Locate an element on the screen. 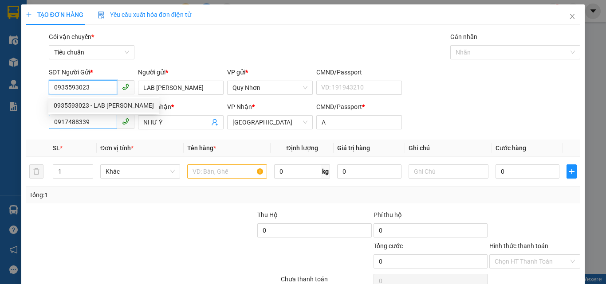  span: close is located at coordinates (572, 16).